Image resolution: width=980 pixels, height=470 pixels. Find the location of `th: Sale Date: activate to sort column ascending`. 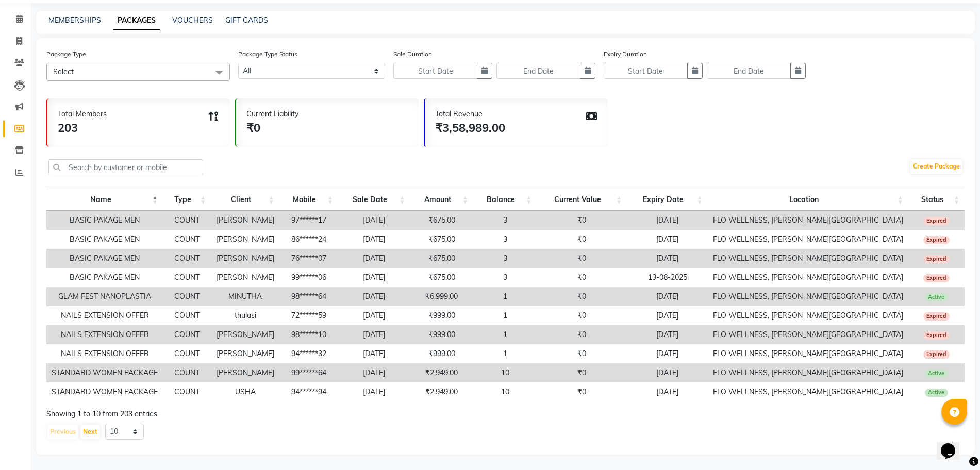

th: Sale Date: activate to sort column ascending is located at coordinates (374, 199).